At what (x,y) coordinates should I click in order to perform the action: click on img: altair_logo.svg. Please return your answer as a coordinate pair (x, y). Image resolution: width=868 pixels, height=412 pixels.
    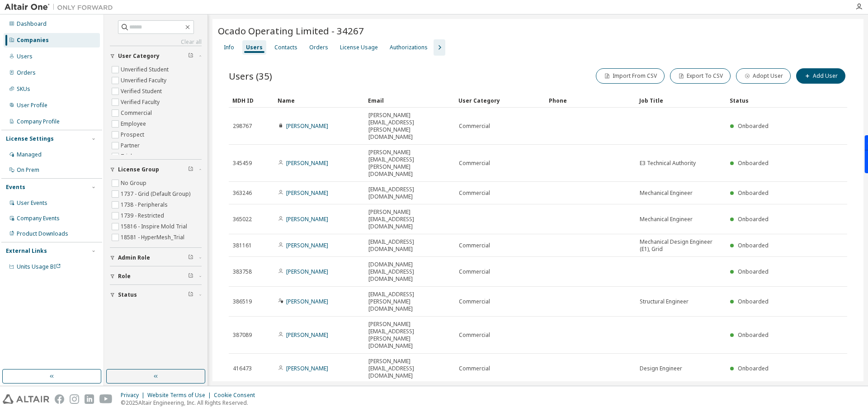
    Looking at the image, I should click on (26, 399).